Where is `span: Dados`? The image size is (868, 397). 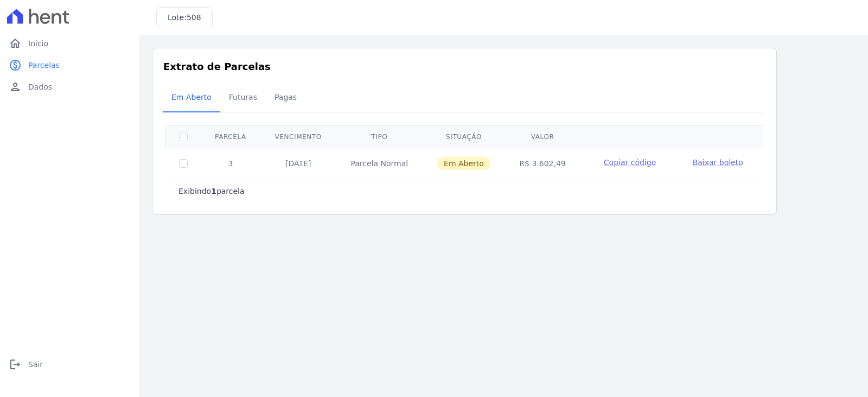 span: Dados is located at coordinates (40, 87).